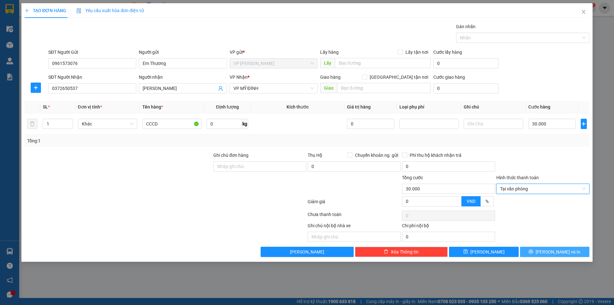 The image size is (614, 305). What do you see at coordinates (466, 88) in the screenshot?
I see `input: Cước giao hàng` at bounding box center [466, 88].